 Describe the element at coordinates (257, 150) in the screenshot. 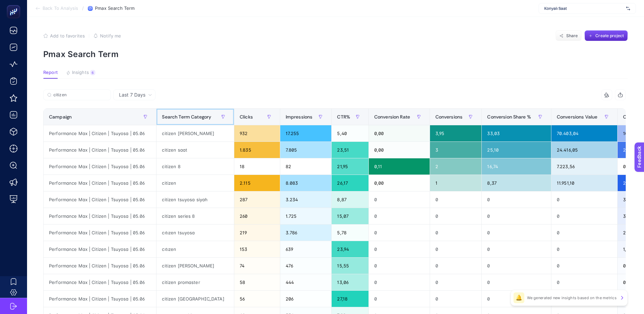

I see `div: 1.835` at that location.